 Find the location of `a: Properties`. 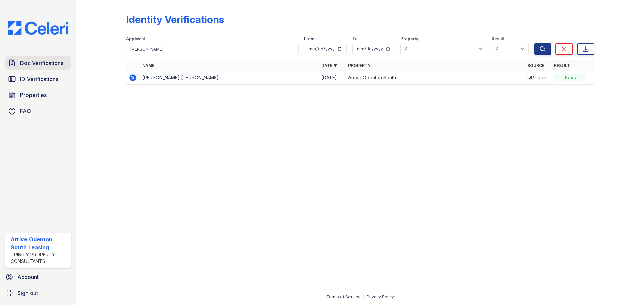

a: Properties is located at coordinates (38, 95).